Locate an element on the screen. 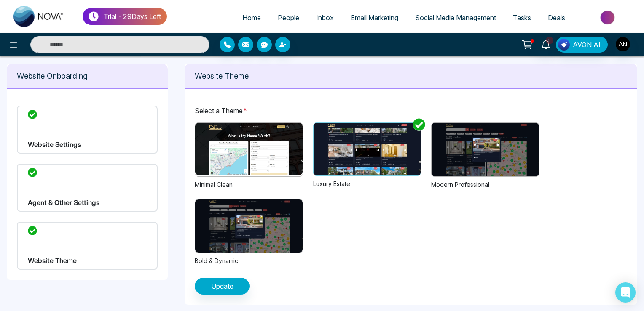  div: Modern Professional is located at coordinates (485, 185).